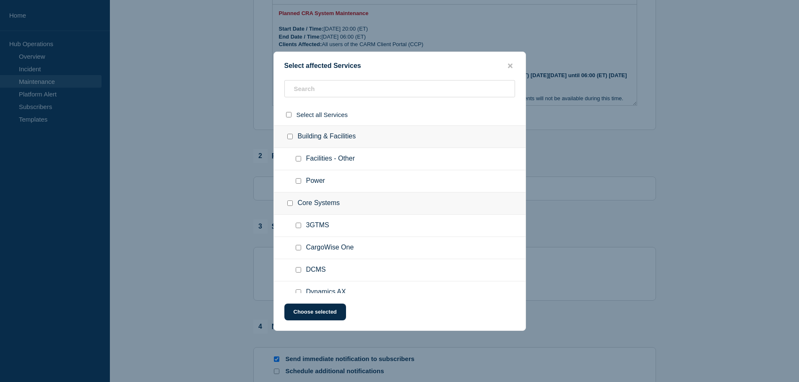 The height and width of the screenshot is (382, 799). Describe the element at coordinates (317, 226) in the screenshot. I see `span: 3GTMS` at that location.